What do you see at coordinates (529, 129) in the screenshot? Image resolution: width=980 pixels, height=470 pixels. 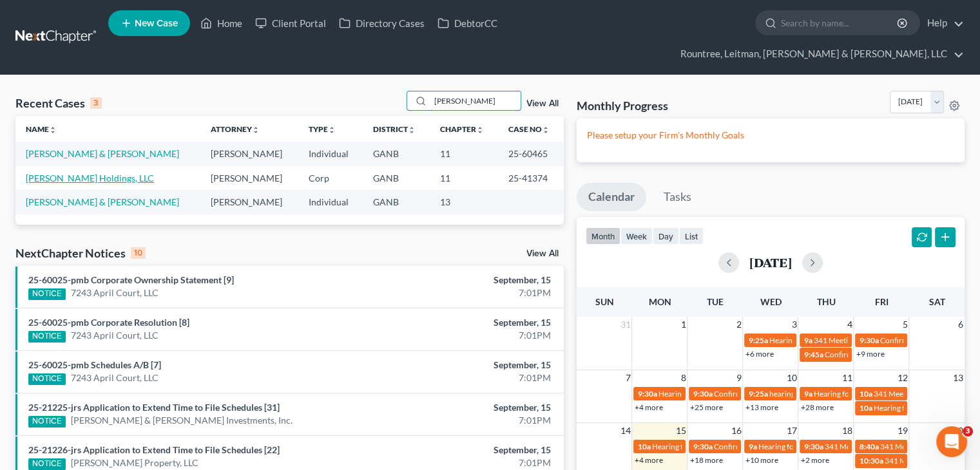 I see `a: Case Nounfold_more` at bounding box center [529, 129].